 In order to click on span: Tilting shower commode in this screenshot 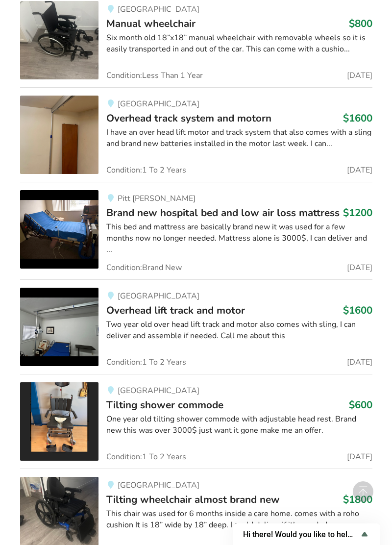, I will do `click(165, 405)`.